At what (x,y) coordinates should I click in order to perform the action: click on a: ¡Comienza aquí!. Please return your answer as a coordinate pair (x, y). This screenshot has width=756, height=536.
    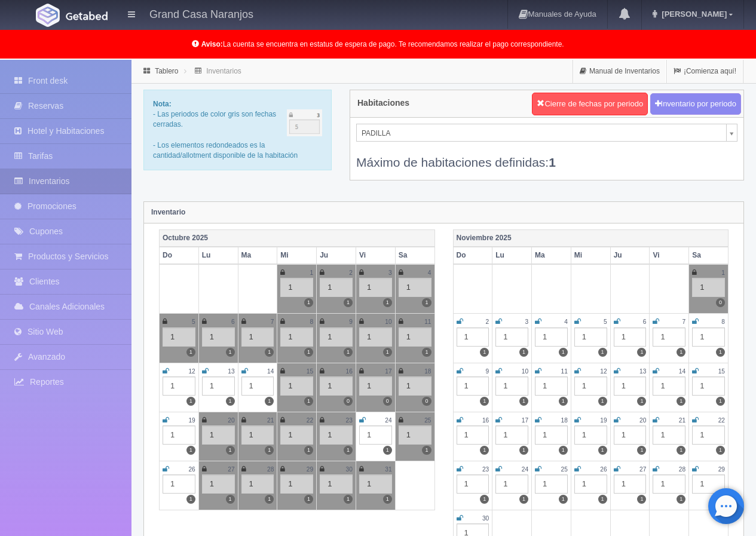
    Looking at the image, I should click on (705, 71).